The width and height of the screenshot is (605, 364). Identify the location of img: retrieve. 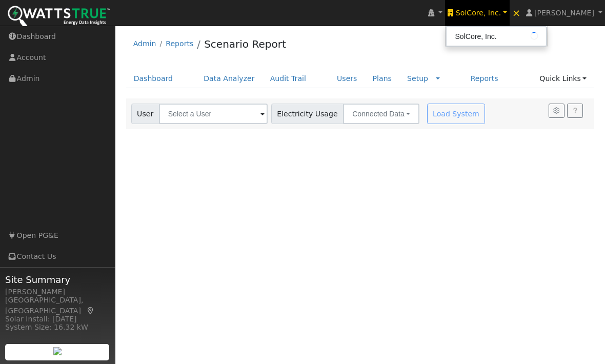
(57, 351).